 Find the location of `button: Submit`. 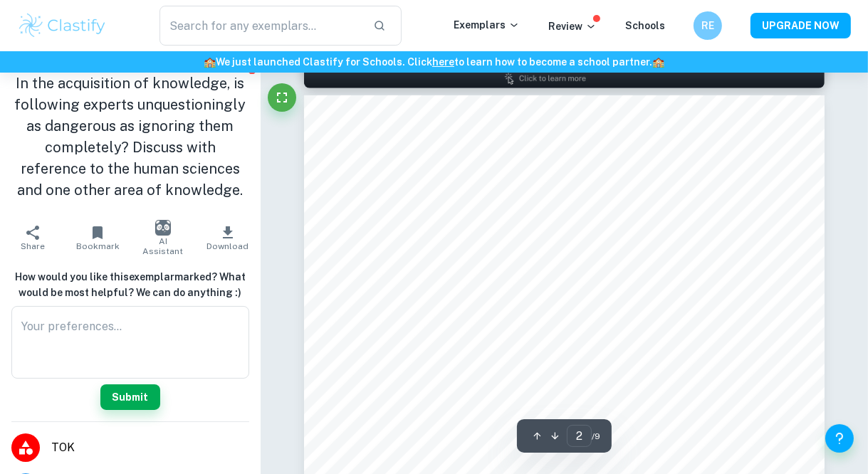

button: Submit is located at coordinates (129, 397).